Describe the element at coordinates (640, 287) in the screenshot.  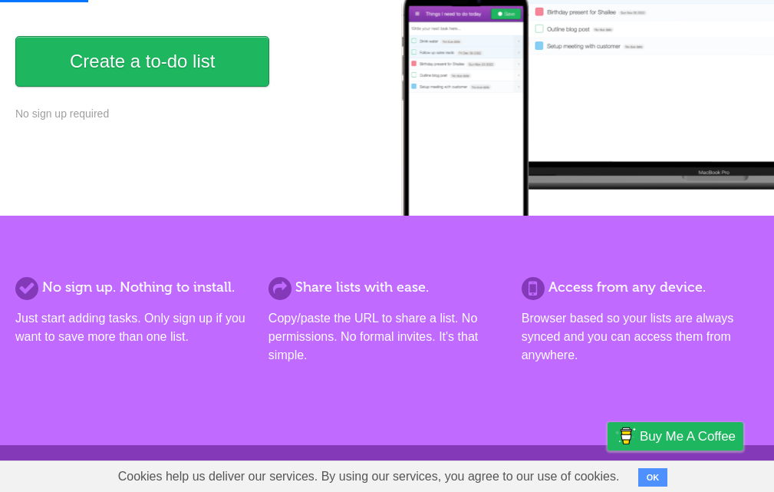
I see `h2: Access from any device.` at that location.